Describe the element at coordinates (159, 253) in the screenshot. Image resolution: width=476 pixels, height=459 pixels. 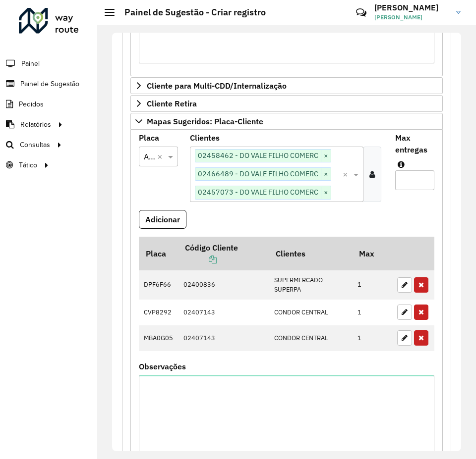
I see `th: Placa` at that location.